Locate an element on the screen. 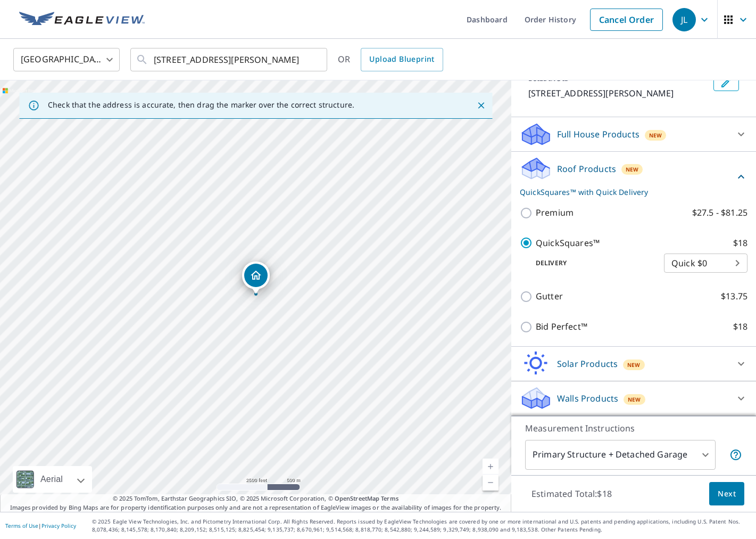  a: Current Level 14, Zoom In is located at coordinates (491, 467).